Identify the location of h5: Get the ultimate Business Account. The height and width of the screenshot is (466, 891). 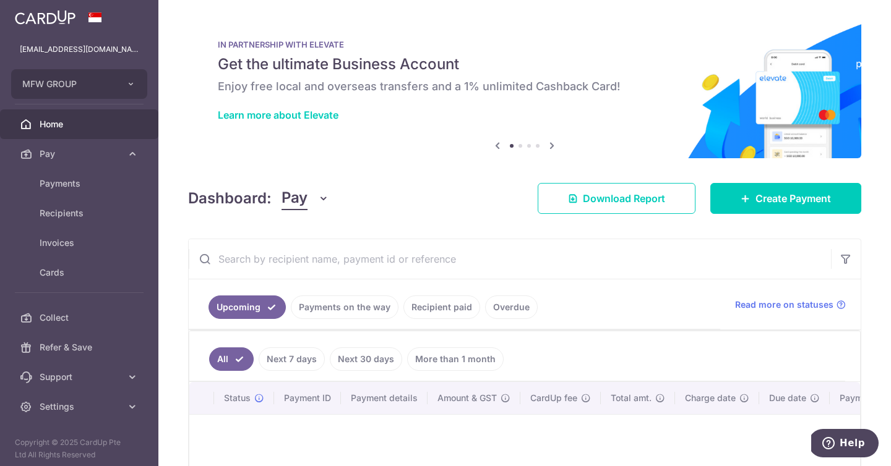
(525, 64).